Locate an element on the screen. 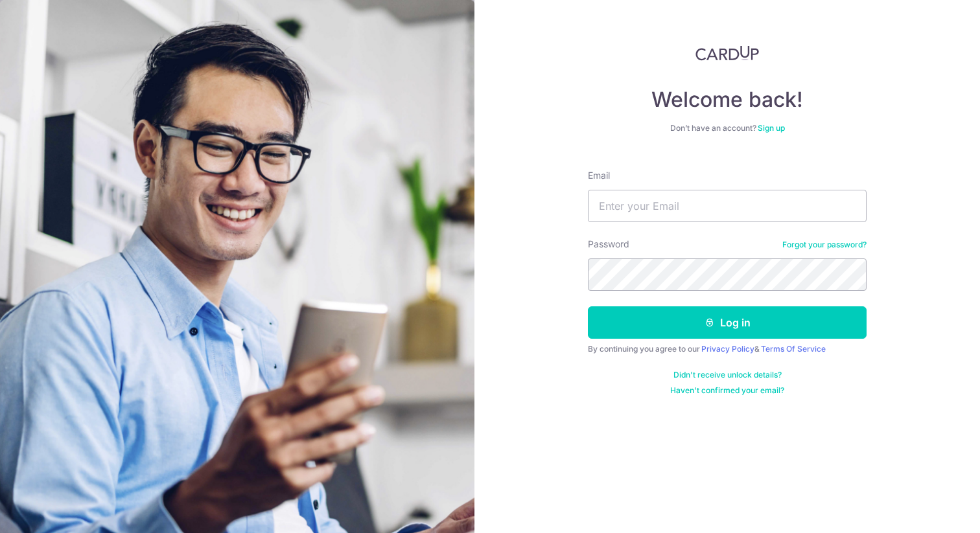 The height and width of the screenshot is (533, 980). a: Haven't confirmed your email? is located at coordinates (727, 391).